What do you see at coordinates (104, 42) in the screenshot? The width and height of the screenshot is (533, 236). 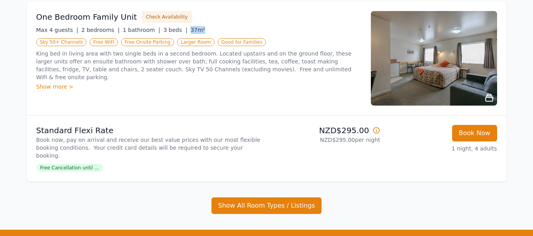 I see `span: Free WiFi` at bounding box center [104, 42].